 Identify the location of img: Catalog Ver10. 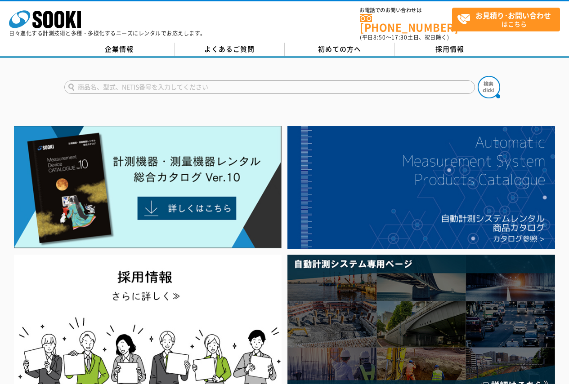
(147, 187).